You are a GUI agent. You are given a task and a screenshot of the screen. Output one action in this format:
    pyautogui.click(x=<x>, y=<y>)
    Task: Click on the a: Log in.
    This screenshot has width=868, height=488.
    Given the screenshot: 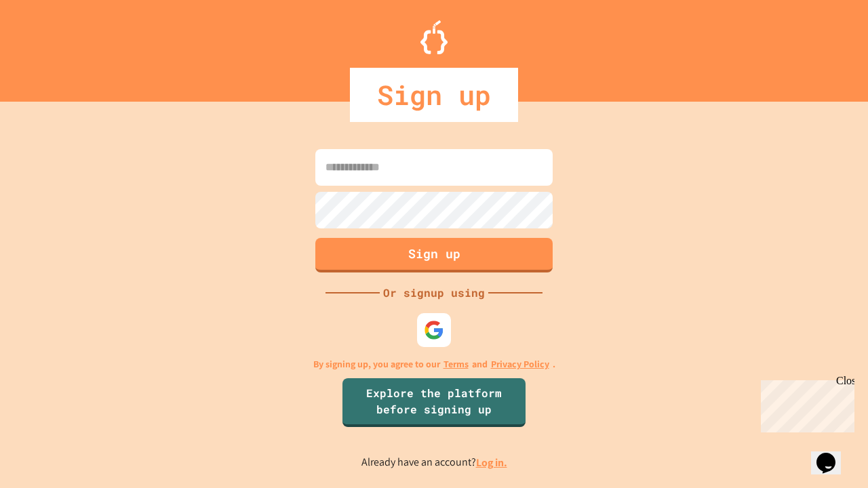 What is the action you would take?
    pyautogui.click(x=491, y=463)
    